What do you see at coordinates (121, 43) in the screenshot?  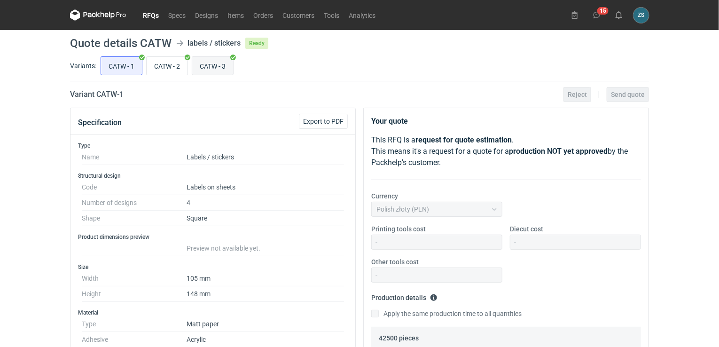 I see `h1: Quote details CATW` at bounding box center [121, 43].